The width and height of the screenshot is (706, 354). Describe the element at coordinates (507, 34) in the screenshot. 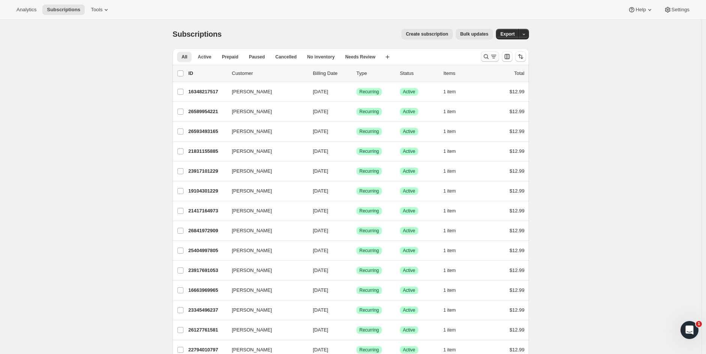

I see `span: Export` at that location.